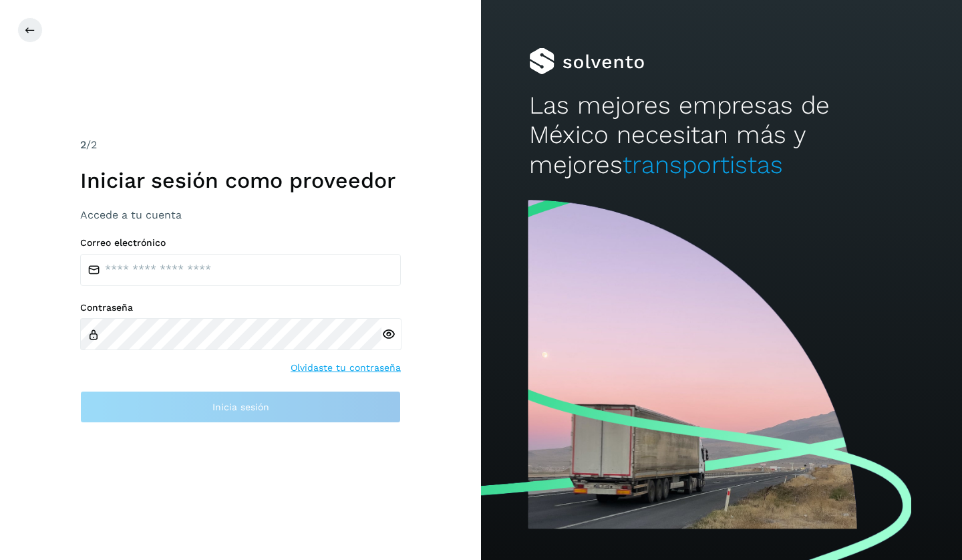 The image size is (962, 560). Describe the element at coordinates (703, 164) in the screenshot. I see `span: transportistas` at that location.